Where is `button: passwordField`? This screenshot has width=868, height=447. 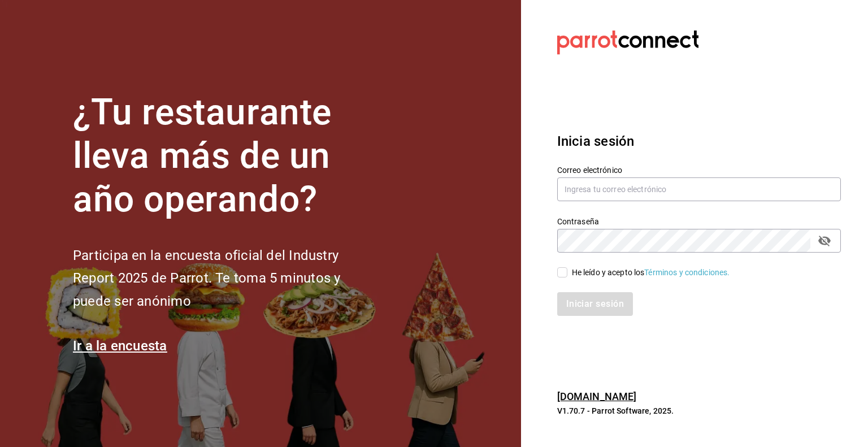
button: passwordField is located at coordinates (824, 241).